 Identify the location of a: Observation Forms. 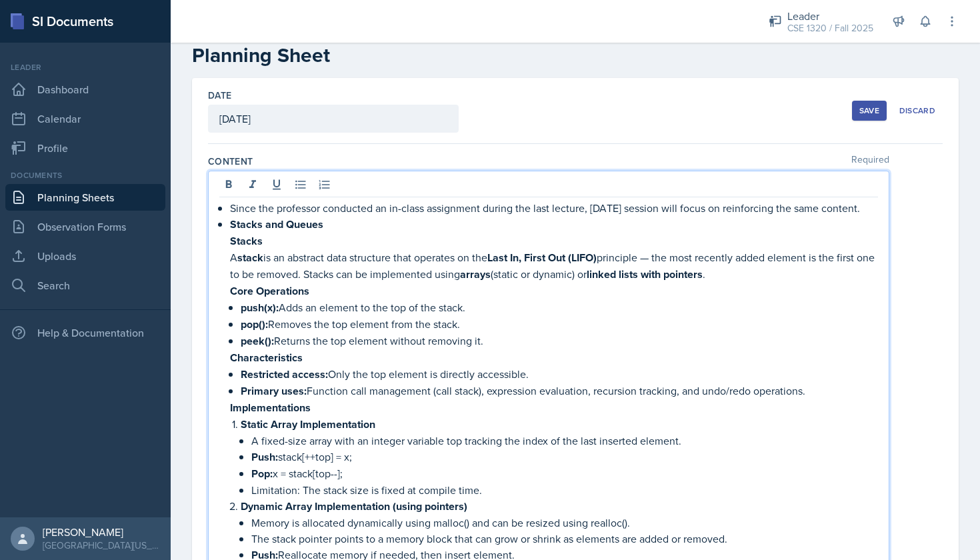
(85, 226).